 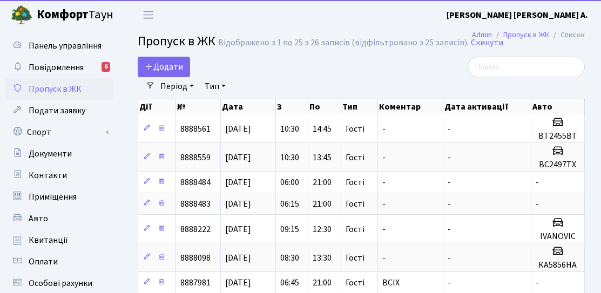 I want to click on a: Приміщення, so click(x=59, y=197).